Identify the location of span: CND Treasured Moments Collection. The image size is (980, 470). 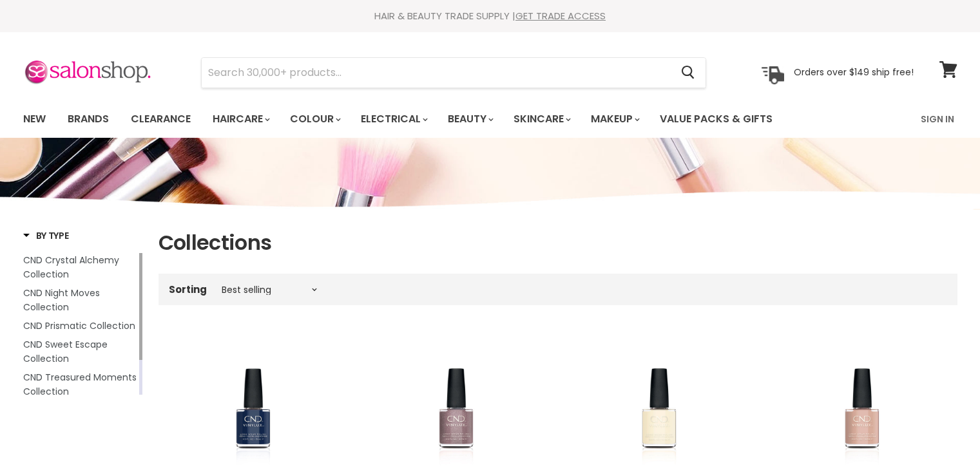
(80, 384).